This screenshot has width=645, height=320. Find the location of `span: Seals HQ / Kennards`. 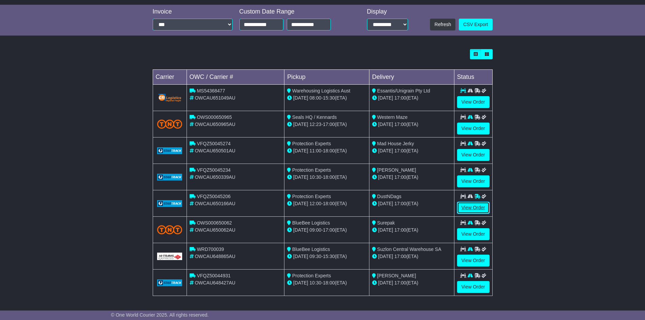

span: Seals HQ / Kennards is located at coordinates (315, 117).